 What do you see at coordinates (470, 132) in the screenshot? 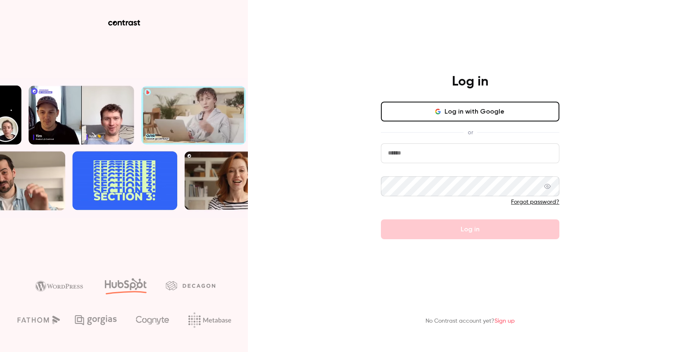
I see `span: or` at bounding box center [470, 132].